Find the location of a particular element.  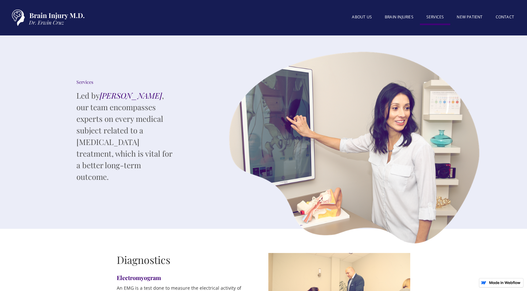

a: Contact is located at coordinates (504, 17).